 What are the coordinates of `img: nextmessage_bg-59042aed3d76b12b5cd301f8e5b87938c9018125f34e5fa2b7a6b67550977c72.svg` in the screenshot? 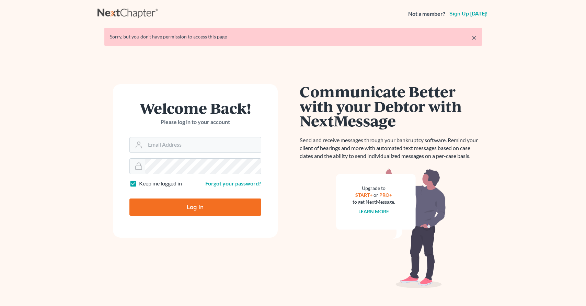 It's located at (391, 228).